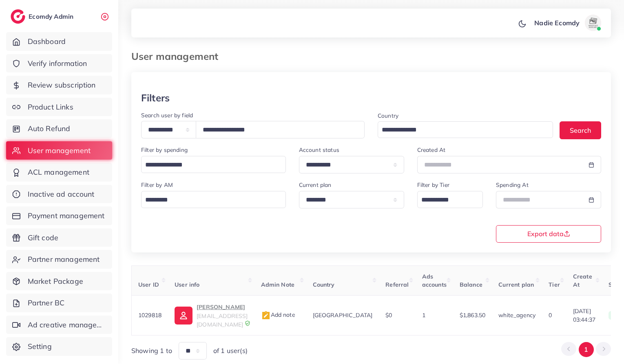 This screenshot has height=364, width=624. I want to click on span: Auto Refund, so click(49, 128).